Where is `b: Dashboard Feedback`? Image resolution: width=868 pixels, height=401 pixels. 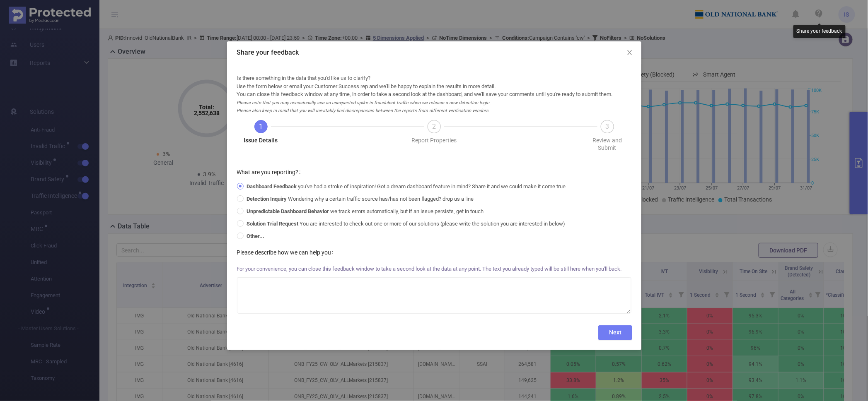 b: Dashboard Feedback is located at coordinates (272, 186).